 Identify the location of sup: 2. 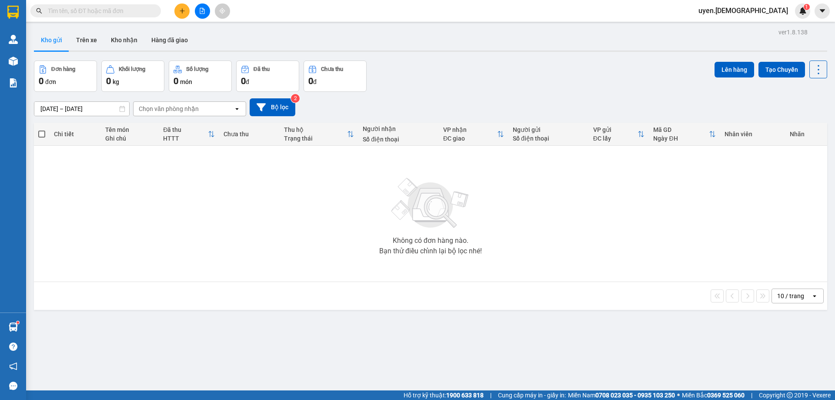
(295, 98).